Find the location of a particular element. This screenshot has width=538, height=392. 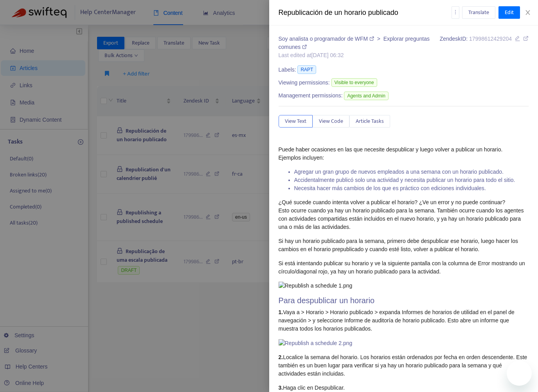

li: Accidentalmente publicó solo una actividad y necesita publicar un horario para todo el sitio. is located at coordinates (412, 180).